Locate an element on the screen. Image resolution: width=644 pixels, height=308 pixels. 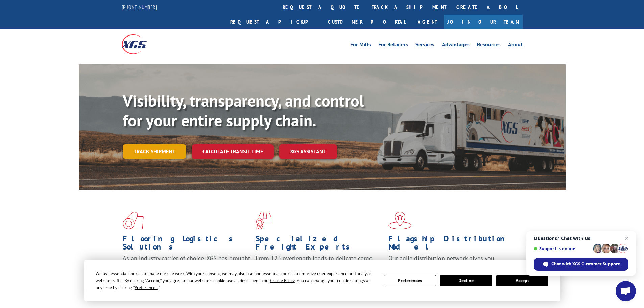
span: Cookie Policy is located at coordinates (282, 280).